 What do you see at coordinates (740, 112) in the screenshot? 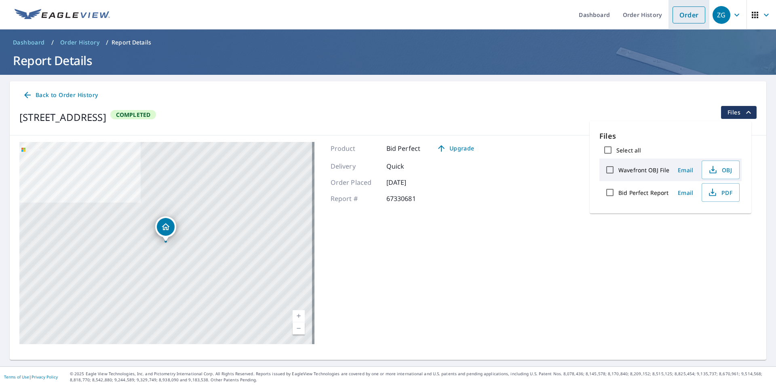
I see `span: Files` at bounding box center [740, 112].